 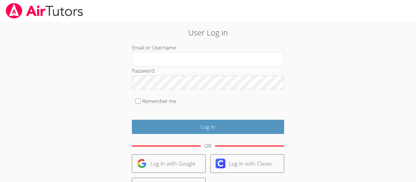 What do you see at coordinates (159, 101) in the screenshot?
I see `label: Remember me` at bounding box center [159, 101].